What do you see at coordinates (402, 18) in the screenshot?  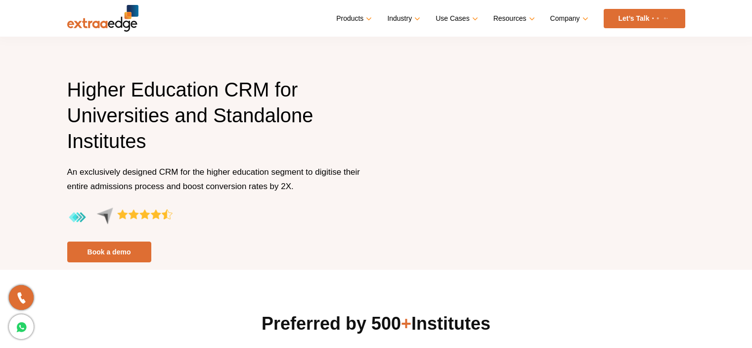 I see `a: Industry` at bounding box center [402, 18].